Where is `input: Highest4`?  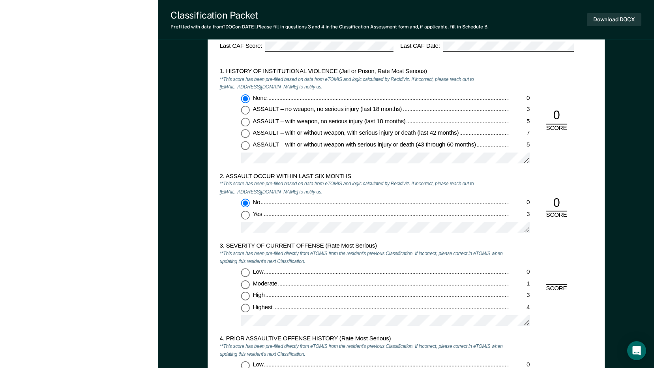 input: Highest4 is located at coordinates (245, 308).